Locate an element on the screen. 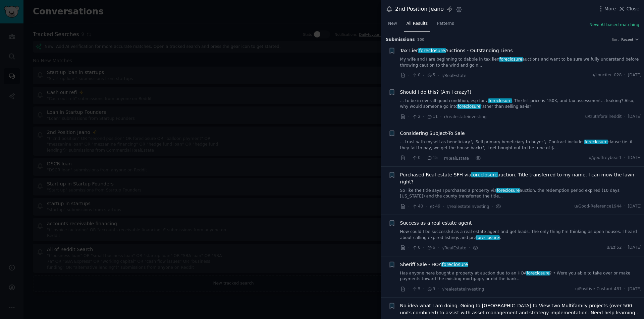 This screenshot has height=319, width=644. button: Close is located at coordinates (628, 9).